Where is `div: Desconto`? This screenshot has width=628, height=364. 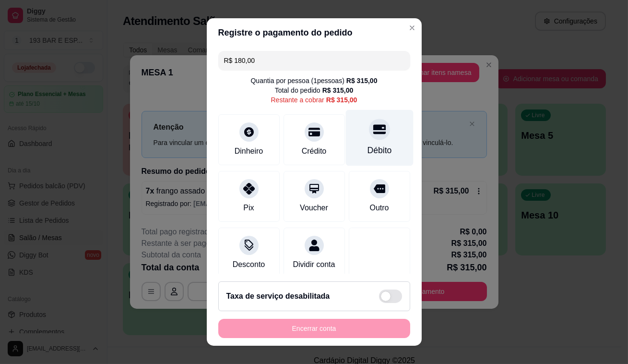
div: Desconto is located at coordinates (249, 265).